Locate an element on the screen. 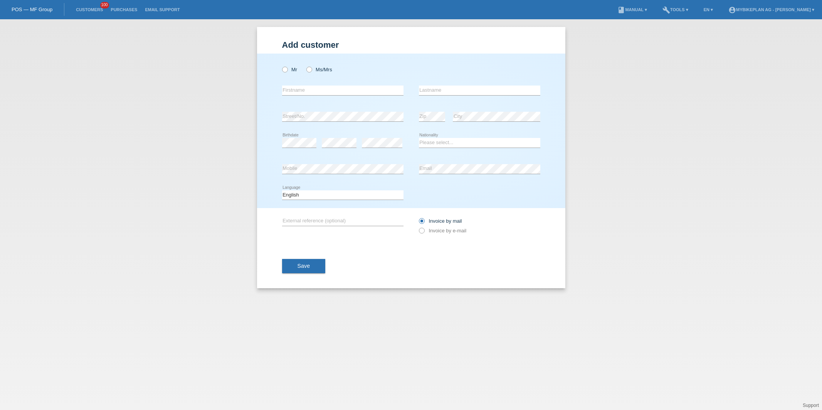 The image size is (822, 410). i: build is located at coordinates (666, 10).